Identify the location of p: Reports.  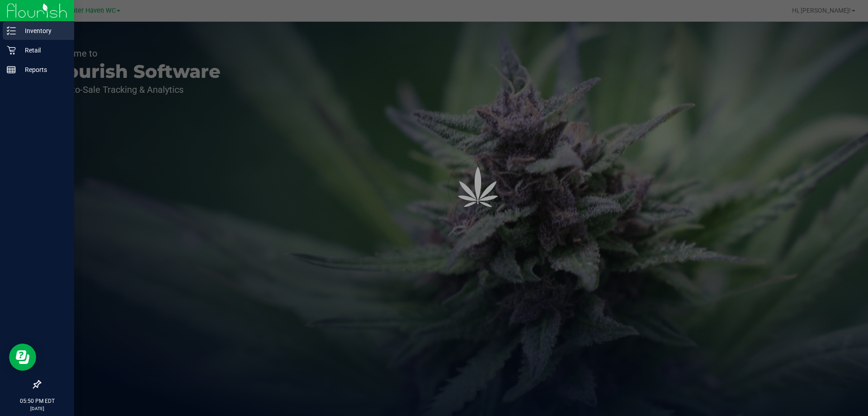
(43, 70).